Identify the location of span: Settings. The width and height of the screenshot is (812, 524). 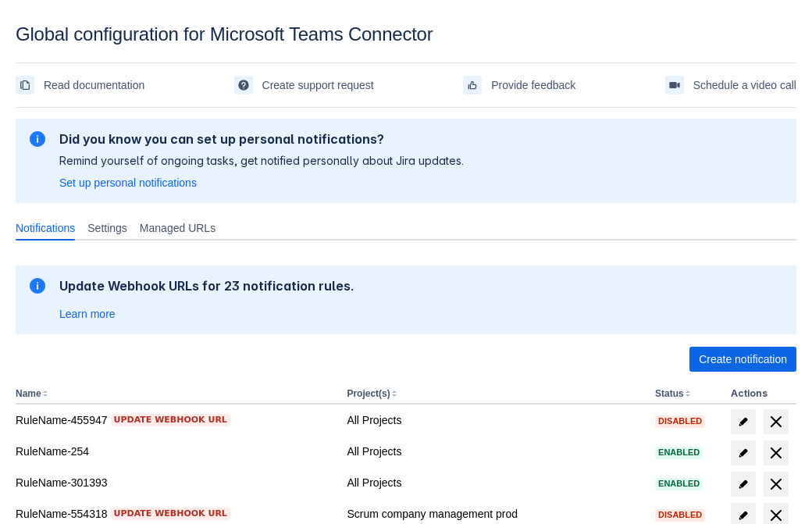
(107, 228).